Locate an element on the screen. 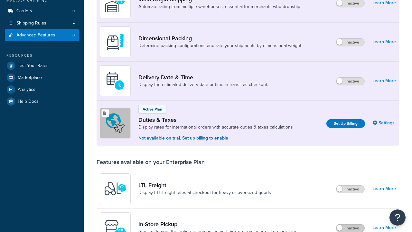 Image resolution: width=412 pixels, height=232 pixels. li: Help Docs is located at coordinates (42, 101).